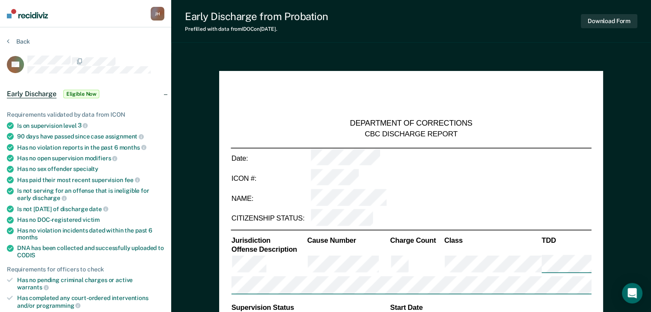 Image resolution: width=651 pixels, height=312 pixels. Describe the element at coordinates (33, 287) in the screenshot. I see `span: warrants` at that location.